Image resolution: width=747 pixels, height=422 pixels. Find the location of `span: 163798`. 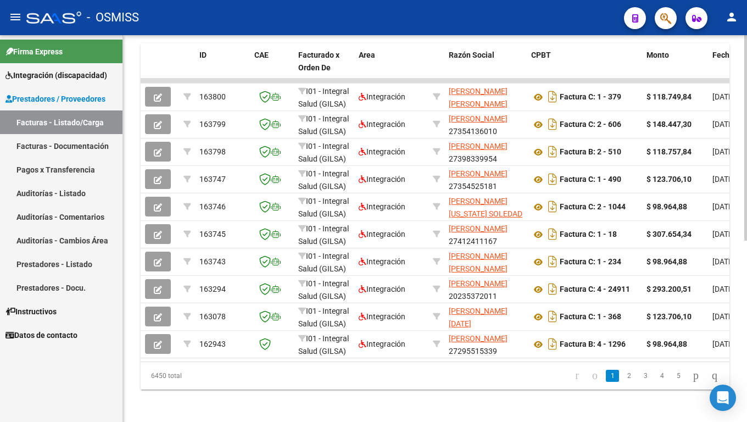

span: 163798 is located at coordinates (213, 152).